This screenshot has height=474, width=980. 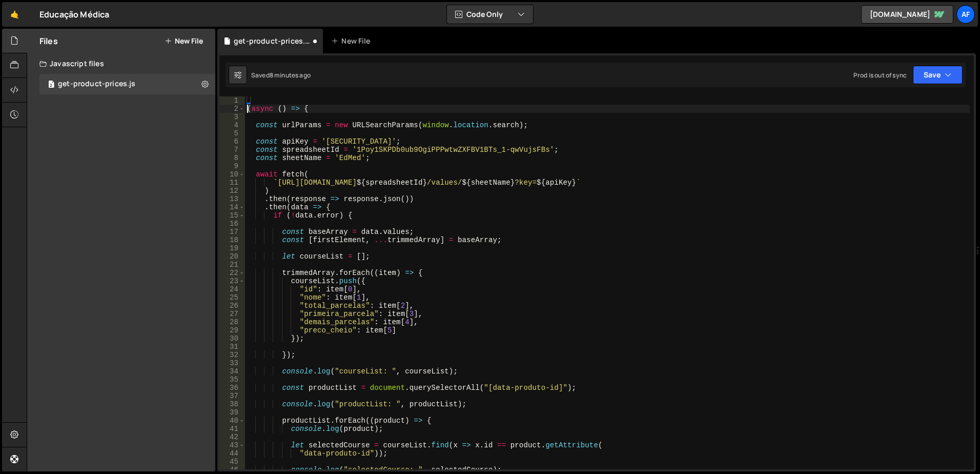 I want to click on div: 17, so click(x=232, y=232).